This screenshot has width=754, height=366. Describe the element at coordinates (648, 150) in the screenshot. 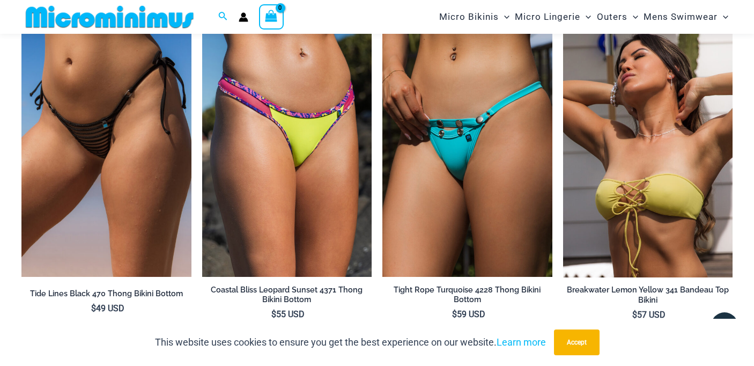

I see `img: Breakwater Lemon Yellow 341 halter 01` at that location.